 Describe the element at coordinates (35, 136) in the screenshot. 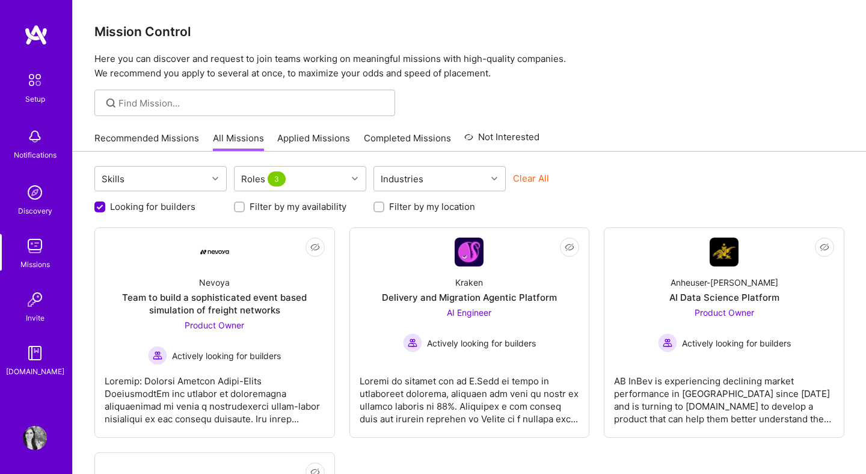

I see `img: bell` at that location.